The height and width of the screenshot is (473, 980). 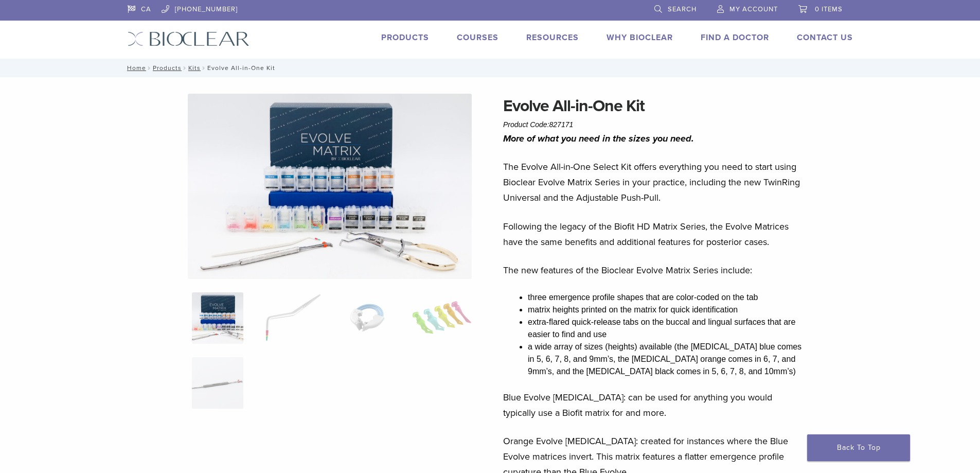 I want to click on p: The new features of the Bioclear Evolve Matrix Series include:, so click(x=654, y=270).